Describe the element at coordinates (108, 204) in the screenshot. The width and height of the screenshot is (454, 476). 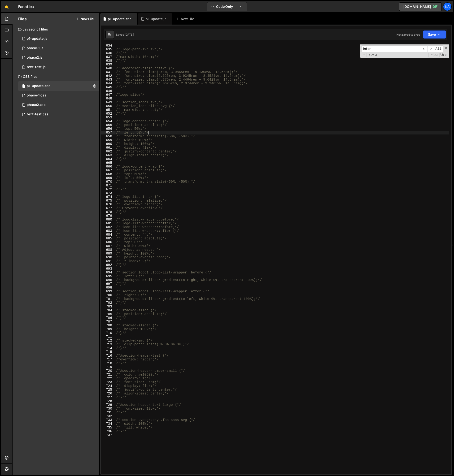
I see `div: 676` at that location.